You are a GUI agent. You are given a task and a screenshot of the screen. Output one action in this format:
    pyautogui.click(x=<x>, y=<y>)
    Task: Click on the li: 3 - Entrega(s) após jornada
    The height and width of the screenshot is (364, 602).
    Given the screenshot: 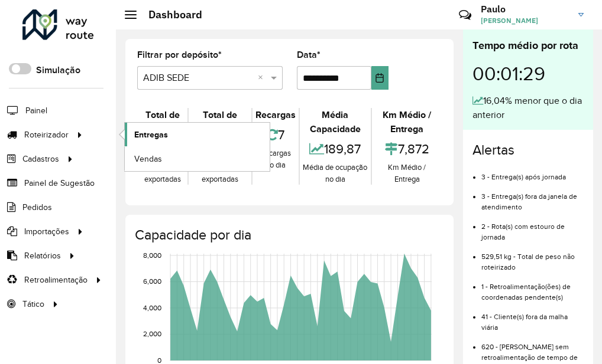 What is the action you would take?
    pyautogui.click(x=532, y=172)
    